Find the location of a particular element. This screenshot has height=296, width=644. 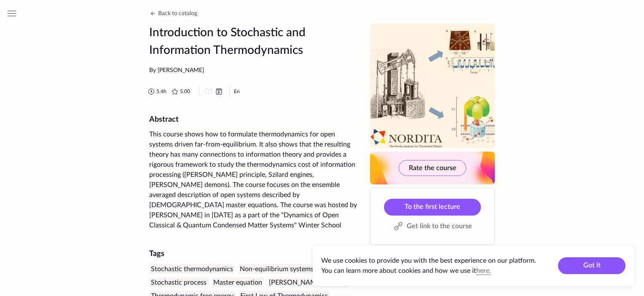

button: Got it is located at coordinates (592, 266).